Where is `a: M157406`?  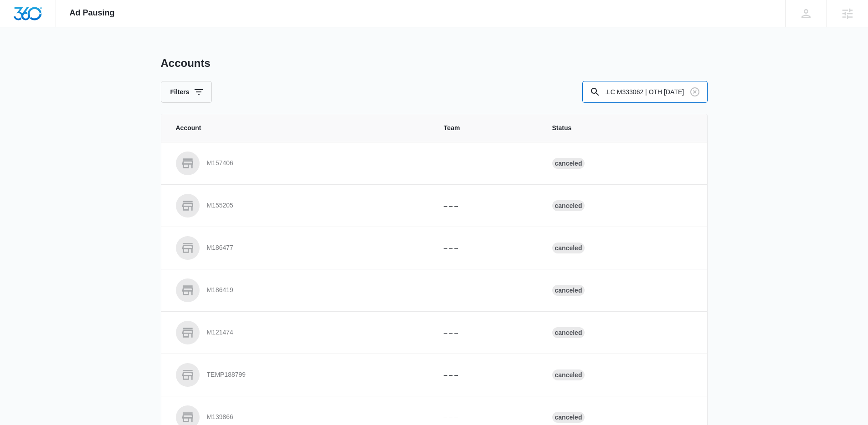
a: M157406 is located at coordinates (299, 163).